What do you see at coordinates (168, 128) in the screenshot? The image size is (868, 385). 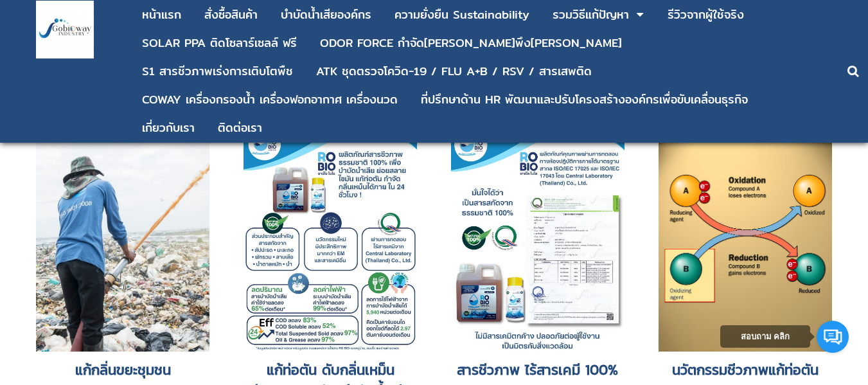 I see `a: เกี่ยวกับเรา` at bounding box center [168, 128].